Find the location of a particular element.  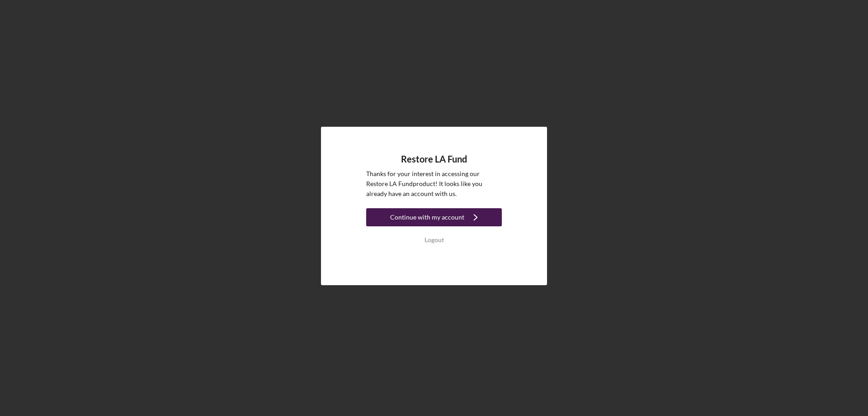

button: Logout is located at coordinates (434, 240).